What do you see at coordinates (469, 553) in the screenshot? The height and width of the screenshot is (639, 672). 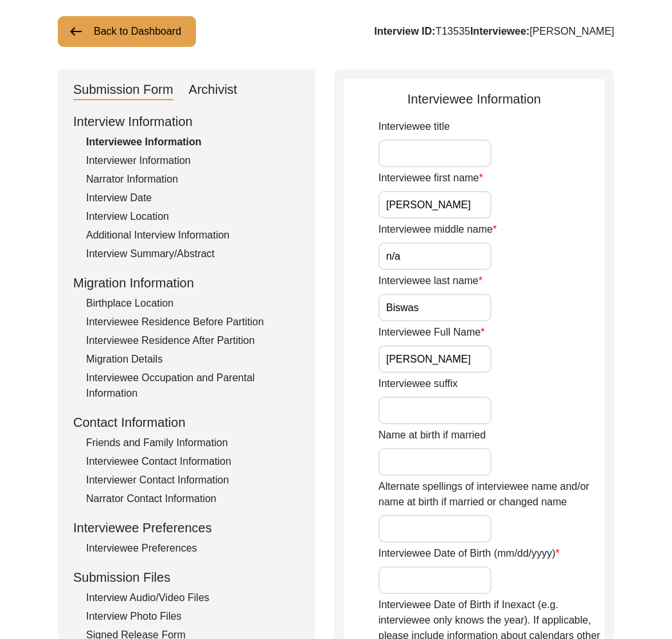 I see `label: Interviewee Date of Birth (mm/dd/yyyy)` at bounding box center [469, 553].